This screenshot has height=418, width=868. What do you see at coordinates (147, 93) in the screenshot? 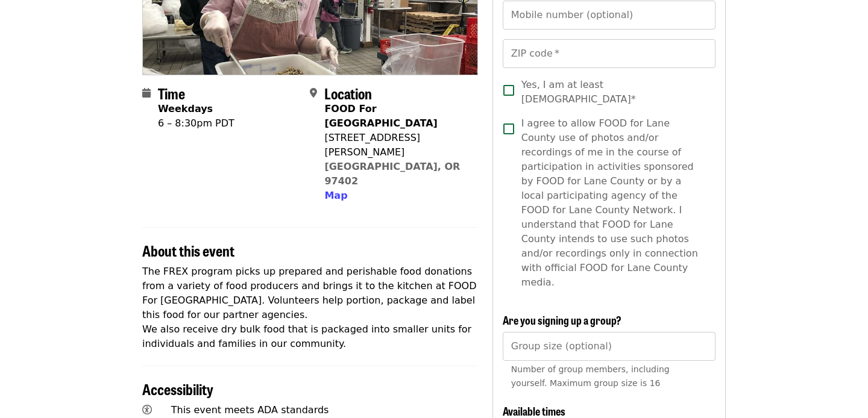
I see `i: calendar icon` at bounding box center [147, 93].